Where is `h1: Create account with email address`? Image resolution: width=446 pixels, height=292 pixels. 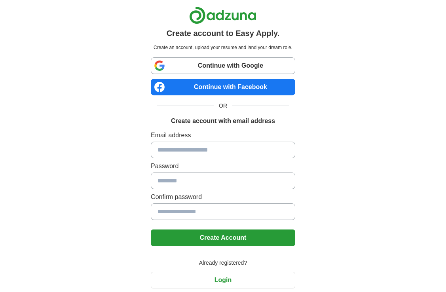 h1: Create account with email address is located at coordinates (223, 121).